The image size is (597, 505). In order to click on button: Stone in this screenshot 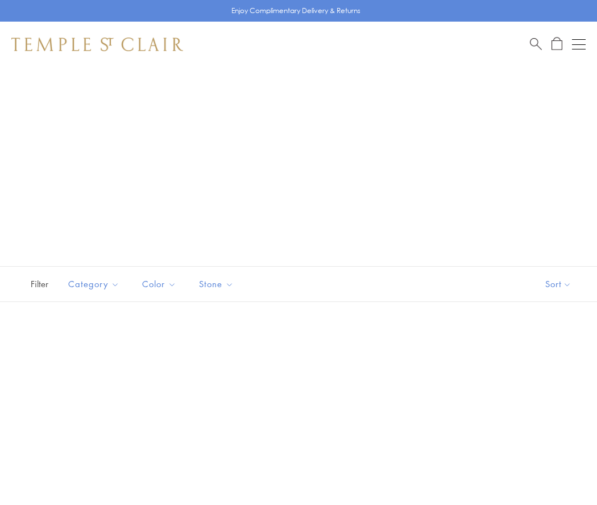, I will do `click(216, 284)`.